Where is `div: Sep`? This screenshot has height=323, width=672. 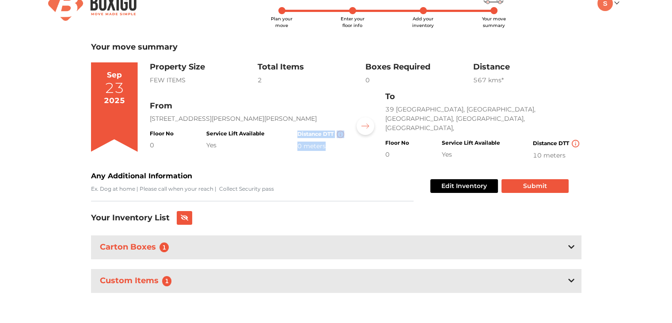
div: Sep is located at coordinates (114, 75).